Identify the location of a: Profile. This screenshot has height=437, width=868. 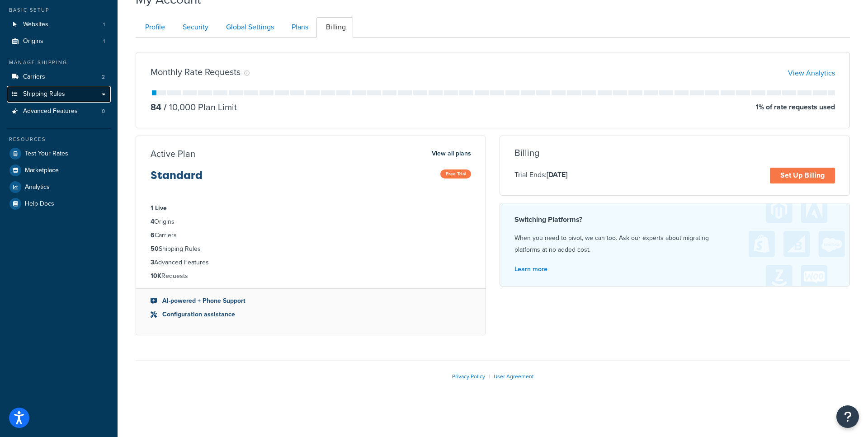
(154, 27).